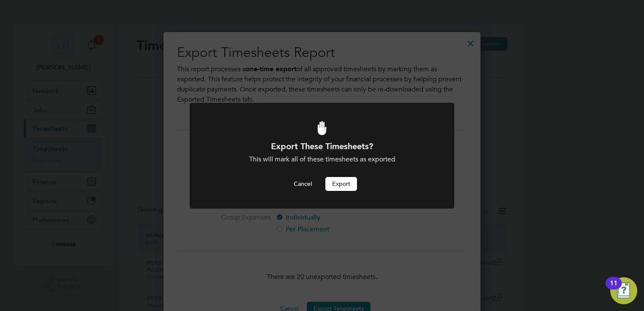  I want to click on button: Open Resource Center, 11 new notifications, so click(624, 291).